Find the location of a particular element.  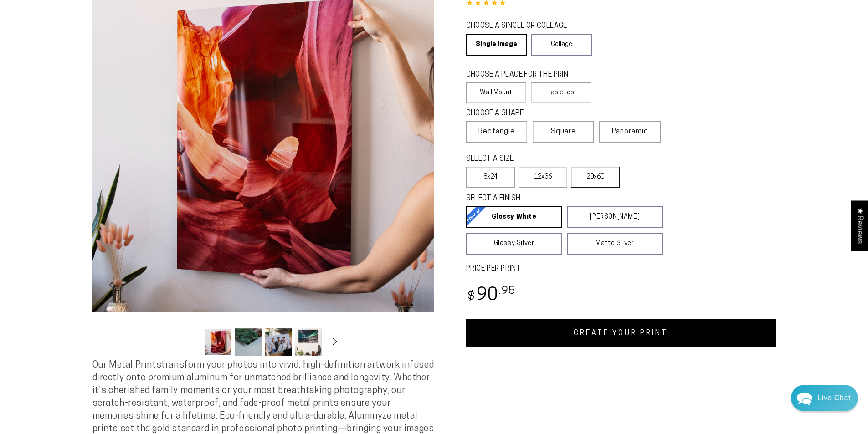

legend: SELECT A SIZE is located at coordinates (528, 159).